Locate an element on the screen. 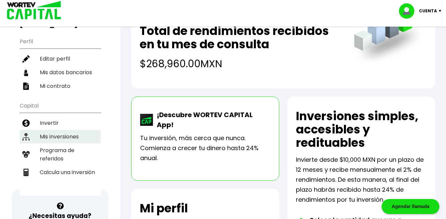 This screenshot has height=219, width=446. ul: Perfil is located at coordinates (60, 63).